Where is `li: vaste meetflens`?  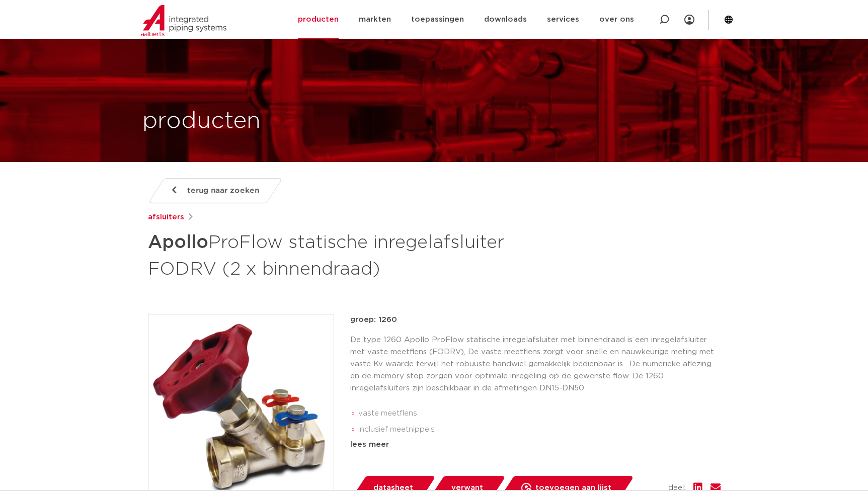 li: vaste meetflens is located at coordinates (540, 414).